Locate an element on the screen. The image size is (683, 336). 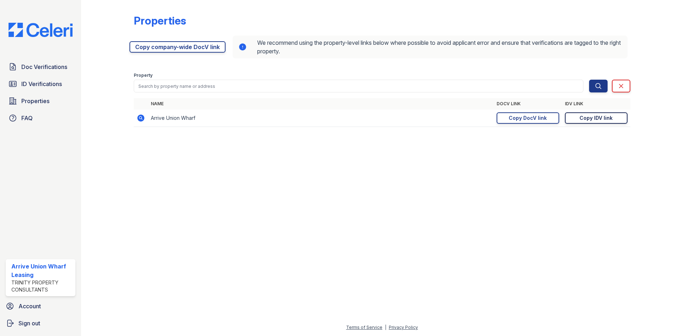
span: Account is located at coordinates (30, 306).